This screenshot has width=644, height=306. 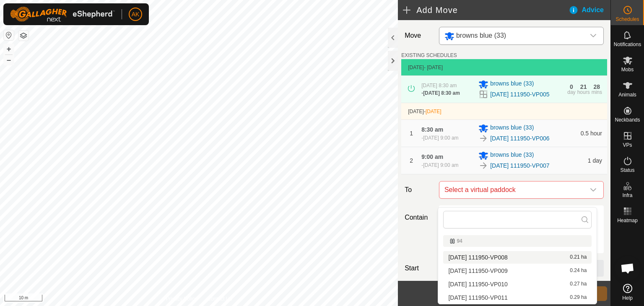 What do you see at coordinates (518, 257) in the screenshot?
I see `li: 2025-08-27 111950-VP008` at bounding box center [518, 257].